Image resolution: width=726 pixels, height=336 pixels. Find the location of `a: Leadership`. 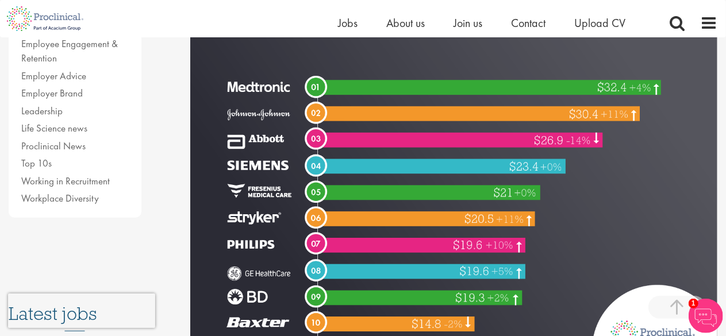

a: Leadership is located at coordinates (42, 111).